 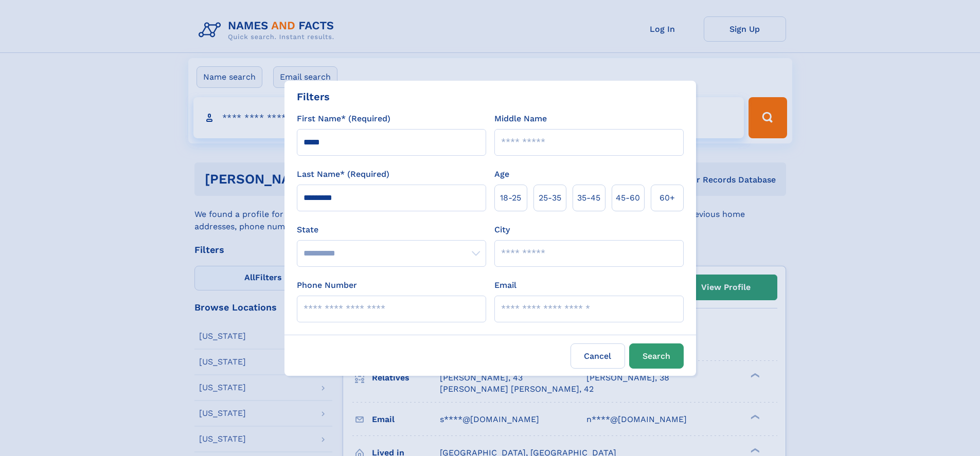 What do you see at coordinates (521, 119) in the screenshot?
I see `label: Middle Name` at bounding box center [521, 119].